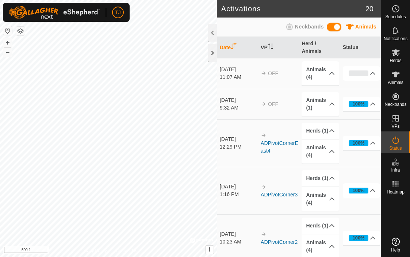  Describe the element at coordinates (358, 73) in the screenshot. I see `div: 0%` at that location.